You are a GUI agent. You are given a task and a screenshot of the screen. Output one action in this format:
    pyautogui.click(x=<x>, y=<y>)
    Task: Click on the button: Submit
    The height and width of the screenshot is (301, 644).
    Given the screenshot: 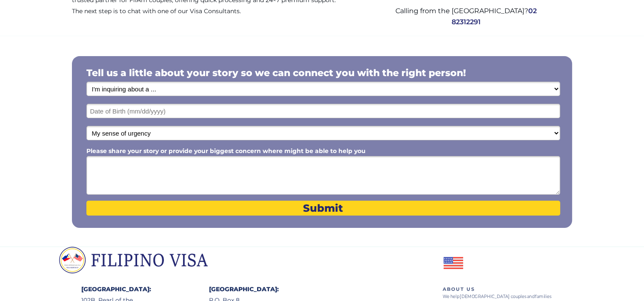 What is the action you would take?
    pyautogui.click(x=323, y=208)
    